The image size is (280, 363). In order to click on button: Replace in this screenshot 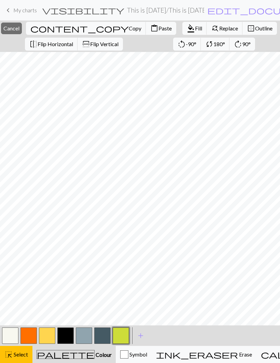, I will do `click(225, 28)`.